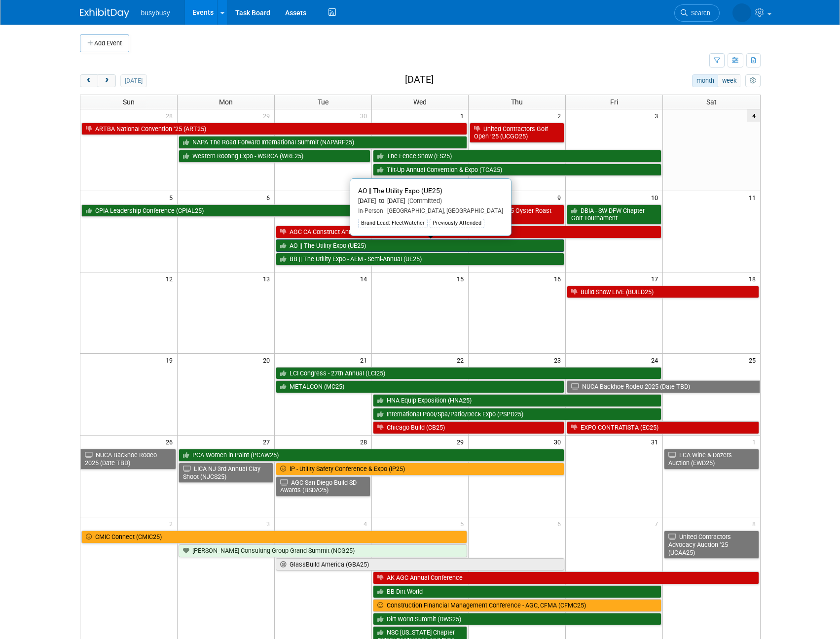 The height and width of the screenshot is (639, 840). I want to click on span: 19, so click(171, 360).